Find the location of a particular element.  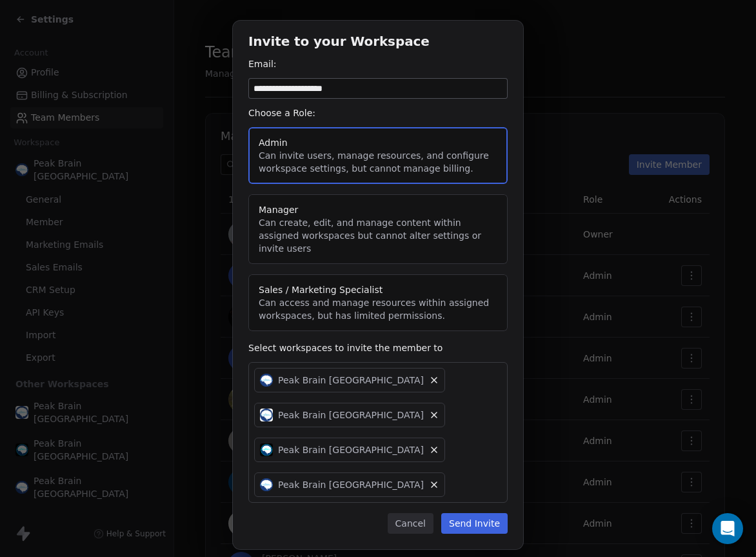

div: Choose a Role: is located at coordinates (378, 112).